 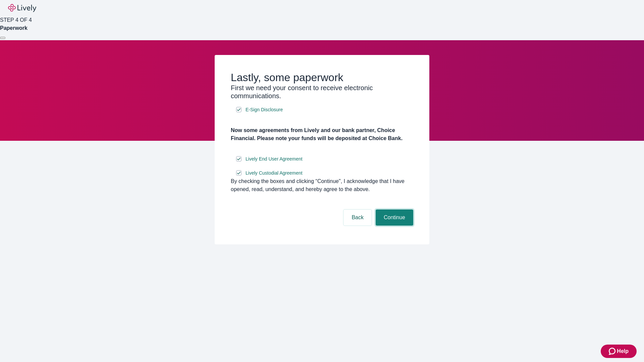 What do you see at coordinates (322, 185) in the screenshot?
I see `div: By checking the boxes and clicking “Continue", I acknowledge that I have opened, read, understand...` at bounding box center [322, 185].